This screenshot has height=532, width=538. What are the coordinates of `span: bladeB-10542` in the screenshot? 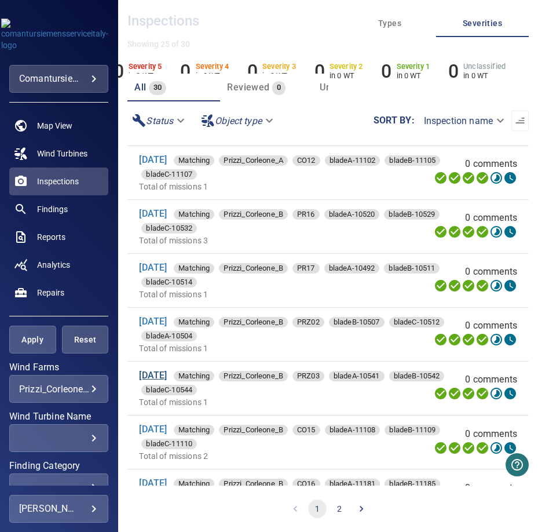 It's located at (417, 376).